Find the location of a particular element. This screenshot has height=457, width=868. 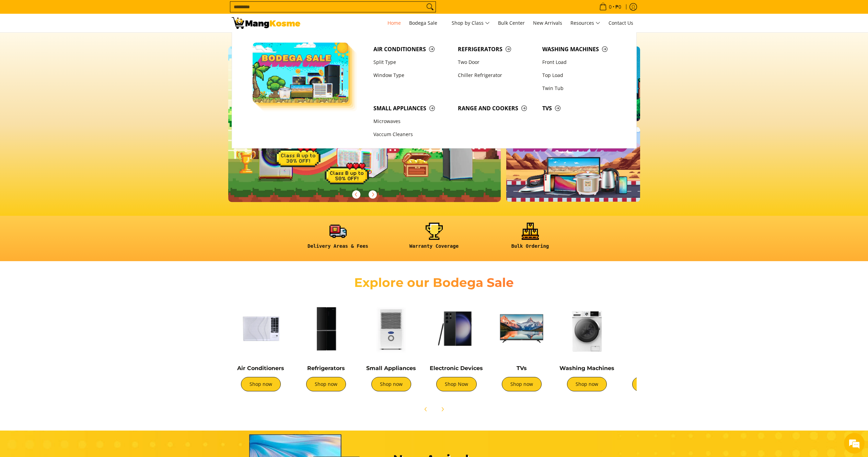

span: Refrigerators is located at coordinates (497, 49).